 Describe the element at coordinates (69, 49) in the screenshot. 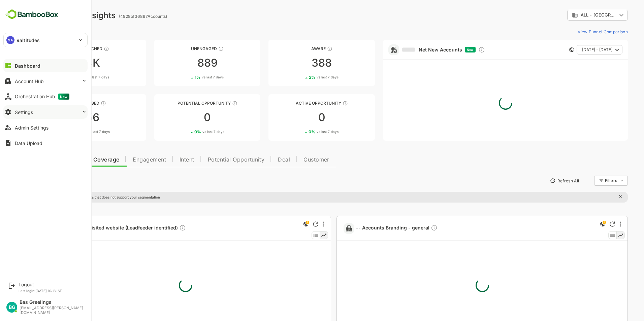

I see `div: Unreached` at that location.